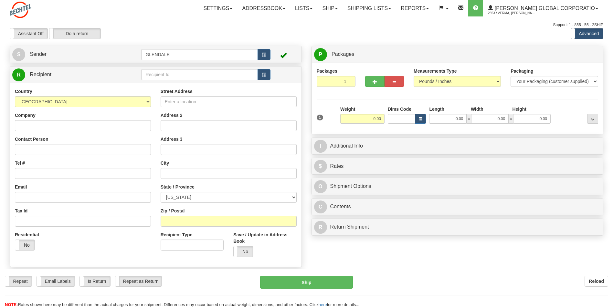  What do you see at coordinates (369, 8) in the screenshot?
I see `a: Shipping lists` at bounding box center [369, 8].